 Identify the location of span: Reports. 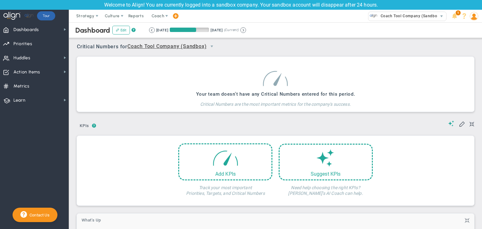
(136, 16).